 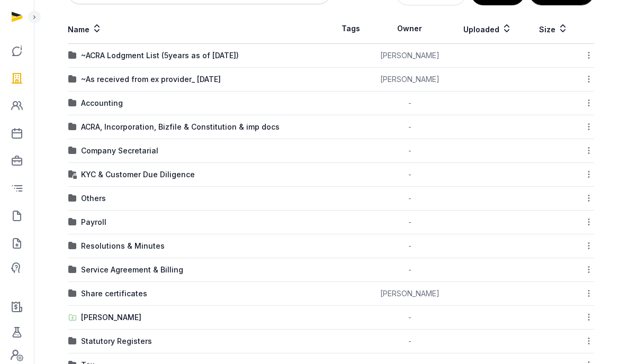 I want to click on div: Payroll, so click(x=93, y=222).